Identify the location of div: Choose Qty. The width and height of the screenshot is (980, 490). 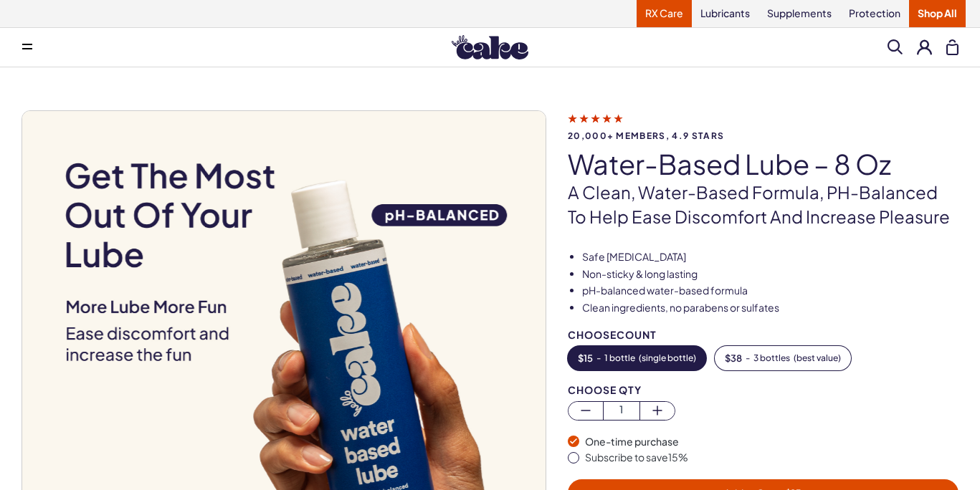
(762, 390).